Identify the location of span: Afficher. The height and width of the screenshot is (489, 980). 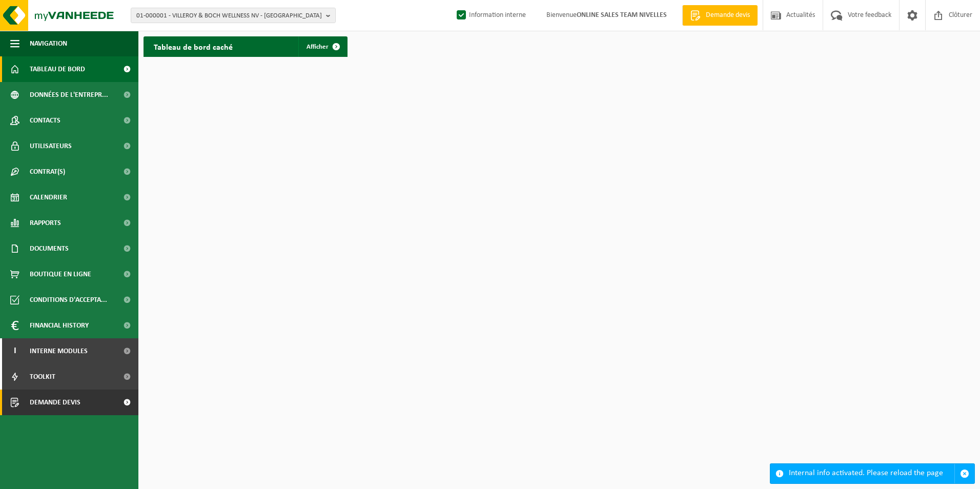
(317, 47).